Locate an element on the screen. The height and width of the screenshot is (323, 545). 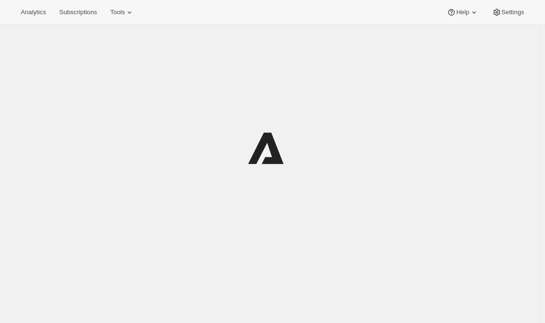
span: Analytics is located at coordinates (33, 12).